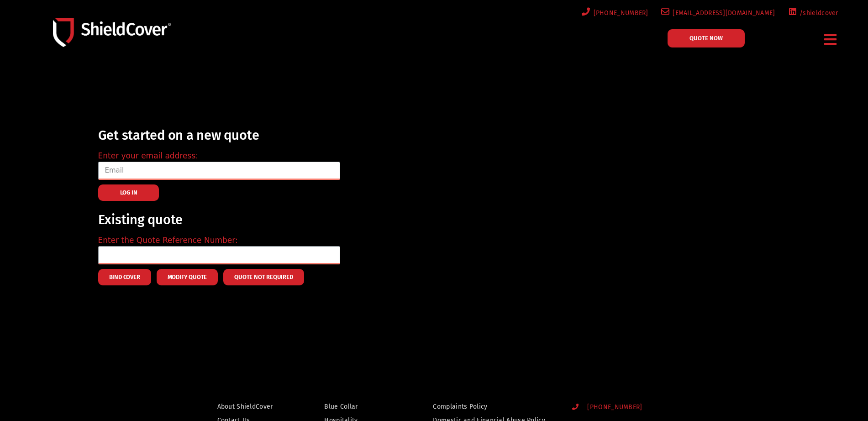  I want to click on h2: Get started on a new quote, so click(220, 135).